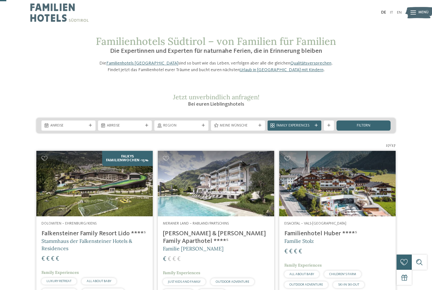 This screenshot has height=290, width=432. What do you see at coordinates (68, 126) in the screenshot?
I see `span: Anreise` at bounding box center [68, 126].